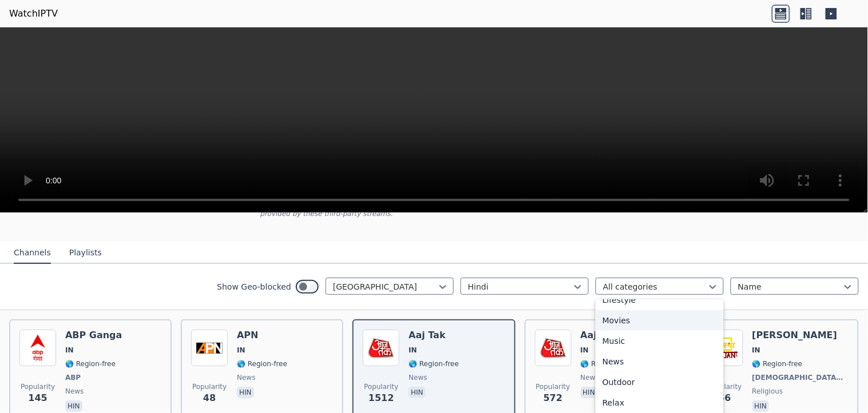 The height and width of the screenshot is (413, 868). I want to click on div: Lifestyle, so click(660, 300).